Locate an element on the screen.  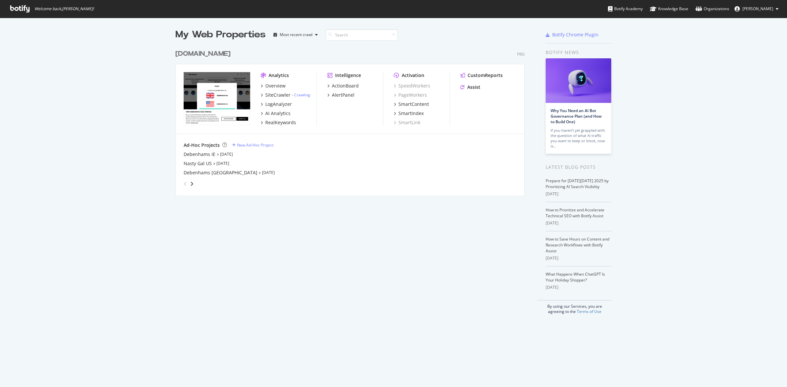
a: What Happens When ChatGPT Is Your Holiday Shopper? is located at coordinates (575, 277).